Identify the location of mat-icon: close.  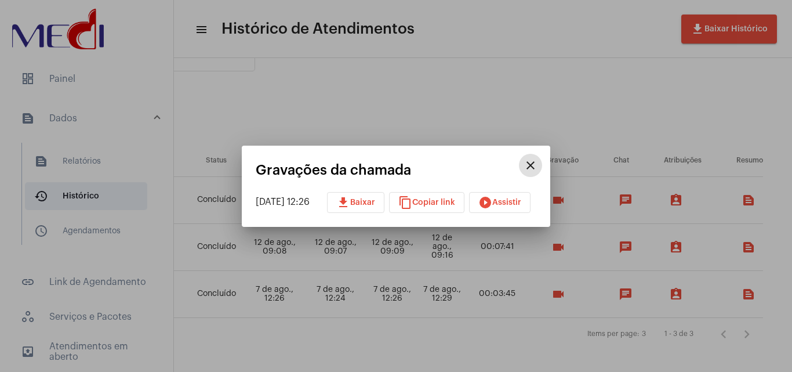
(531, 165).